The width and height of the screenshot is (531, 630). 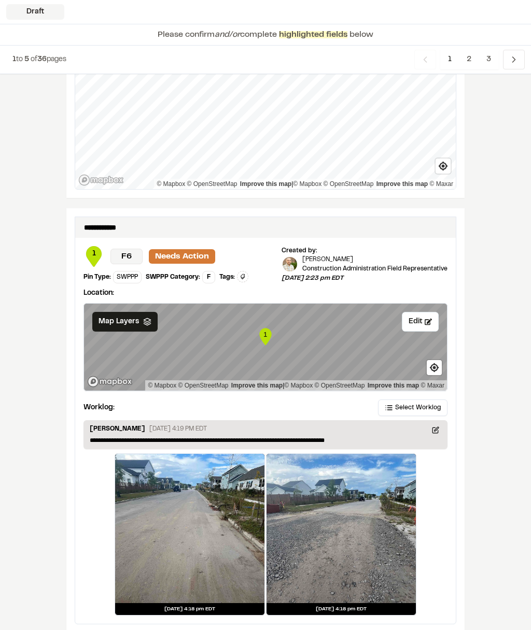 What do you see at coordinates (26, 60) in the screenshot?
I see `span: 5` at bounding box center [26, 60].